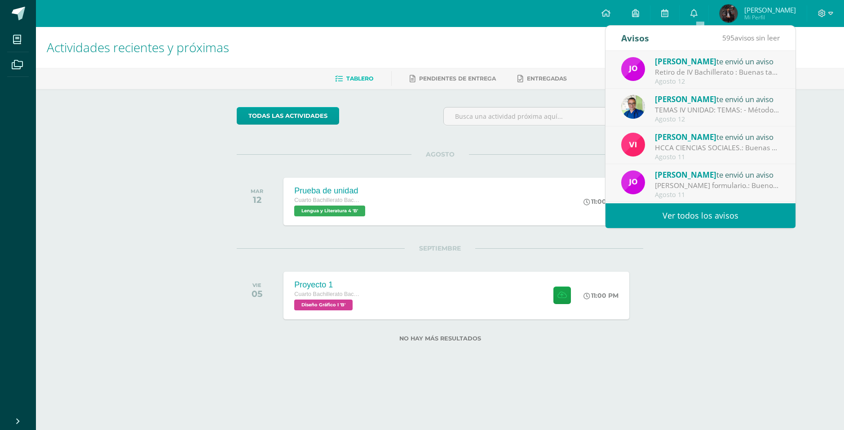 The height and width of the screenshot is (430, 844). What do you see at coordinates (751, 38) in the screenshot?
I see `span: avisos sin leer` at bounding box center [751, 38].